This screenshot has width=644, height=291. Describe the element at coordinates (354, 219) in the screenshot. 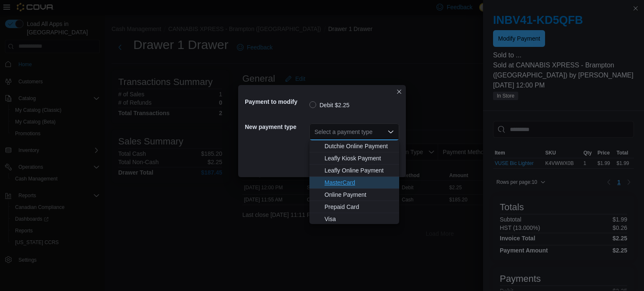

I see `button: Visa` at that location.